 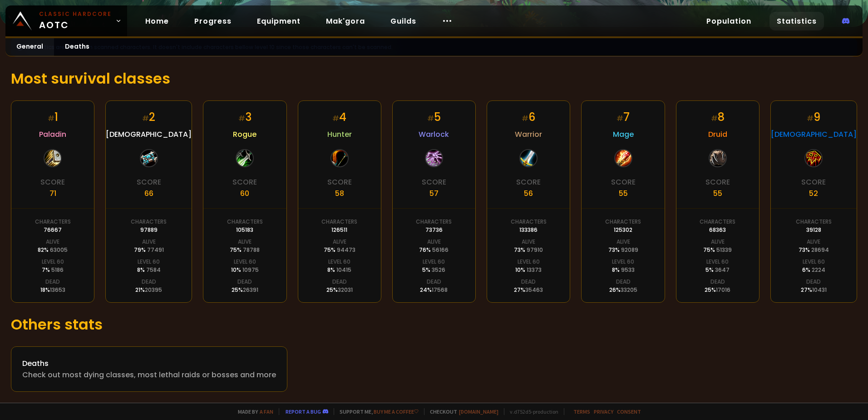 I want to click on span: 94473, so click(x=346, y=249).